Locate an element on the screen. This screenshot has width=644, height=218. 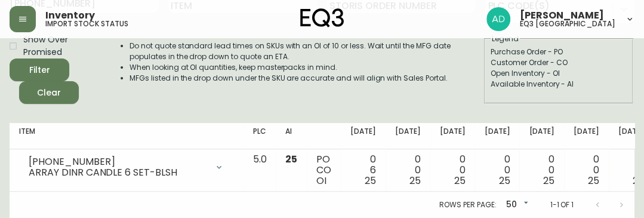
div: Open Inventory - OI is located at coordinates (559, 73).